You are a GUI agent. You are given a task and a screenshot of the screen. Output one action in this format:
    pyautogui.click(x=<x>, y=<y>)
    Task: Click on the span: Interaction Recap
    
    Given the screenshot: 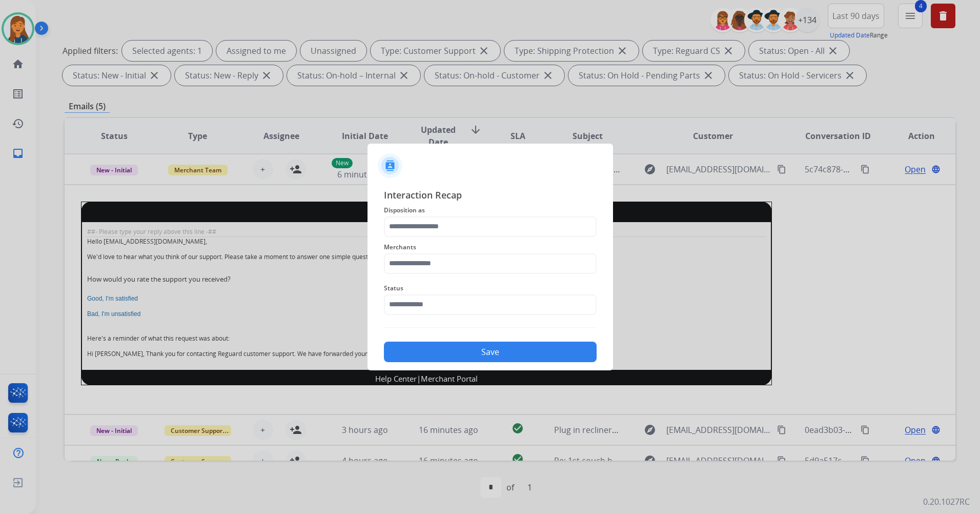 What is the action you would take?
    pyautogui.click(x=490, y=196)
    